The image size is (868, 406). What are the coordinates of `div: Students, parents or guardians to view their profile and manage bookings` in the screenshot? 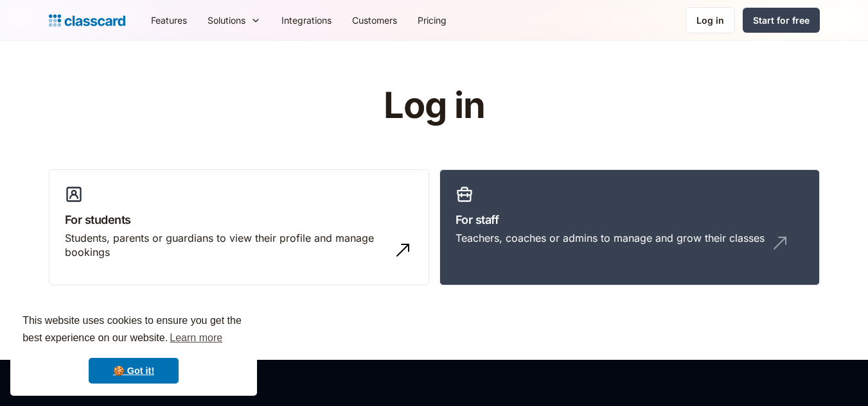 It's located at (226, 246).